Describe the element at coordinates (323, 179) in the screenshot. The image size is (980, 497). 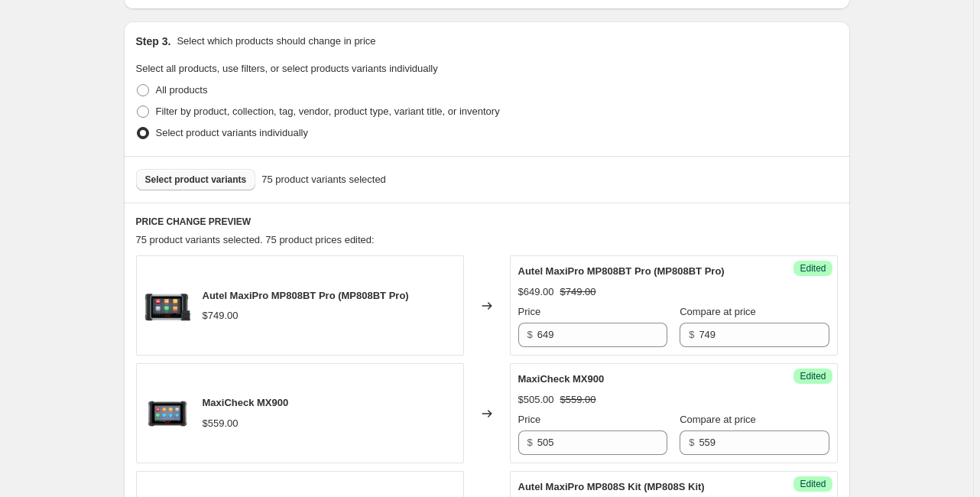
I see `span: 75 product variants selected` at that location.